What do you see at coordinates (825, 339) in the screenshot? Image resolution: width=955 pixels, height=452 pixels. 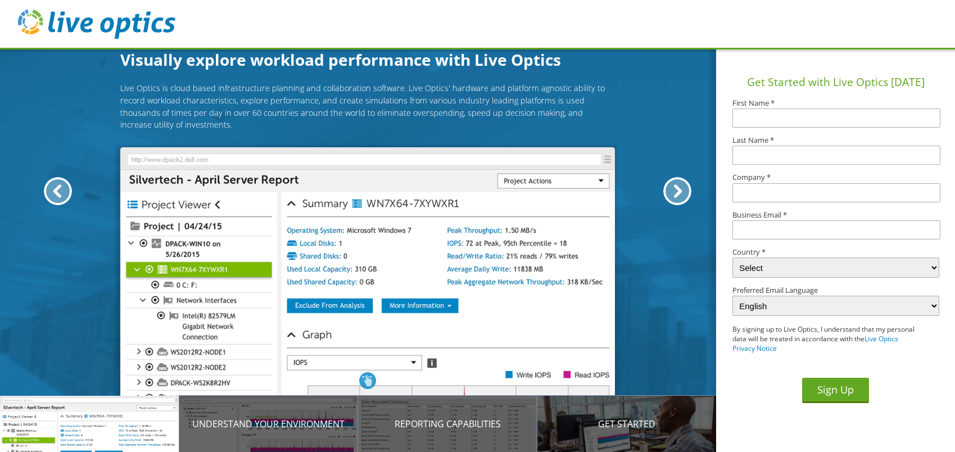 I see `p: By signing up to Live Optics, I understand that my personal data will be treated in accordance wi...` at bounding box center [825, 339].